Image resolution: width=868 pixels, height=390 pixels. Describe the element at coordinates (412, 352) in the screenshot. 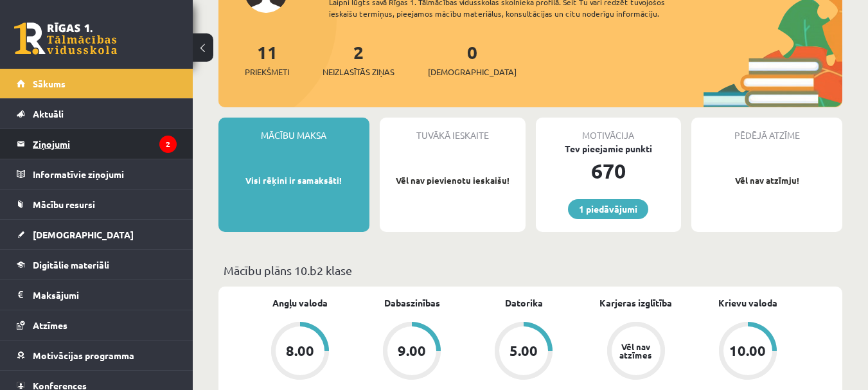

I see `a: 9.00` at that location.